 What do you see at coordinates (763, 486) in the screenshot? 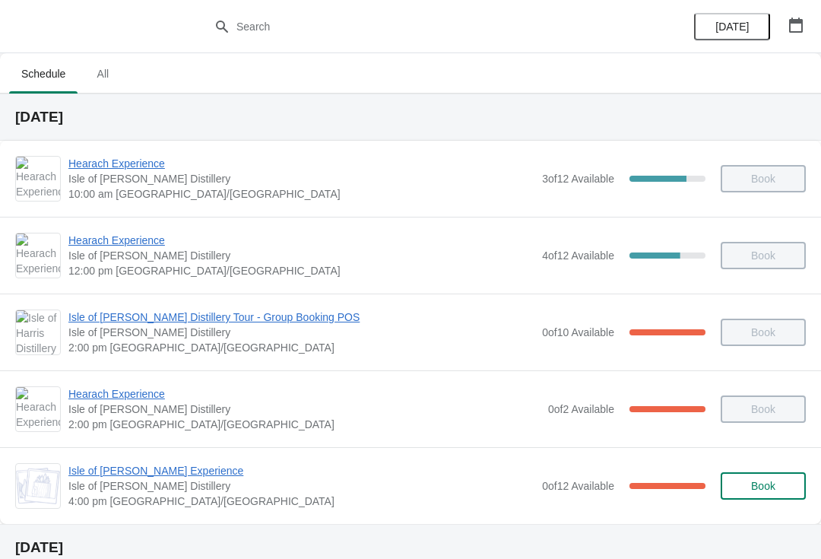
I see `button: Book` at bounding box center [763, 486].